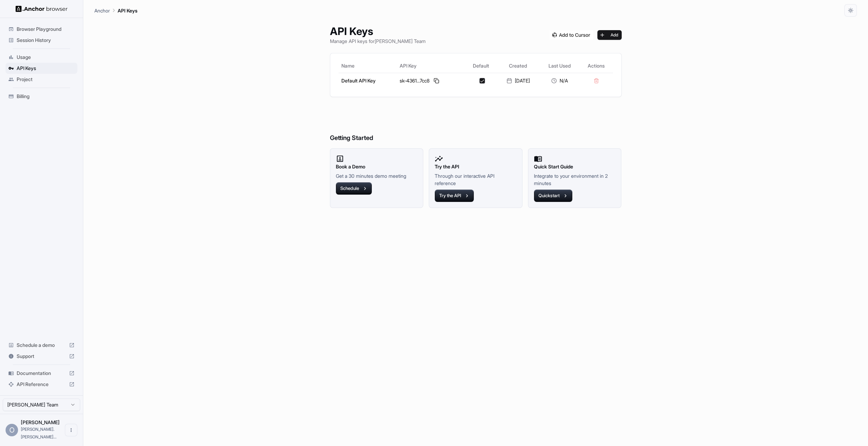 The width and height of the screenshot is (868, 446). I want to click on button: Open menu, so click(71, 430).